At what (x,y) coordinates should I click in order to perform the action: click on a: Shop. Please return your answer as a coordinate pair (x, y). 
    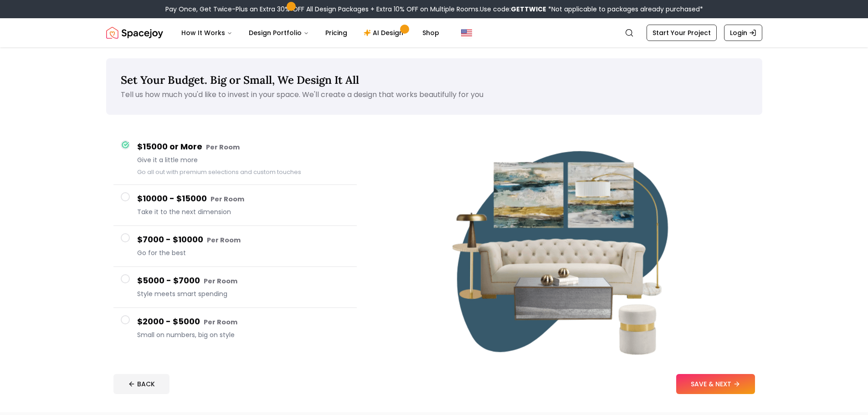
    Looking at the image, I should click on (431, 33).